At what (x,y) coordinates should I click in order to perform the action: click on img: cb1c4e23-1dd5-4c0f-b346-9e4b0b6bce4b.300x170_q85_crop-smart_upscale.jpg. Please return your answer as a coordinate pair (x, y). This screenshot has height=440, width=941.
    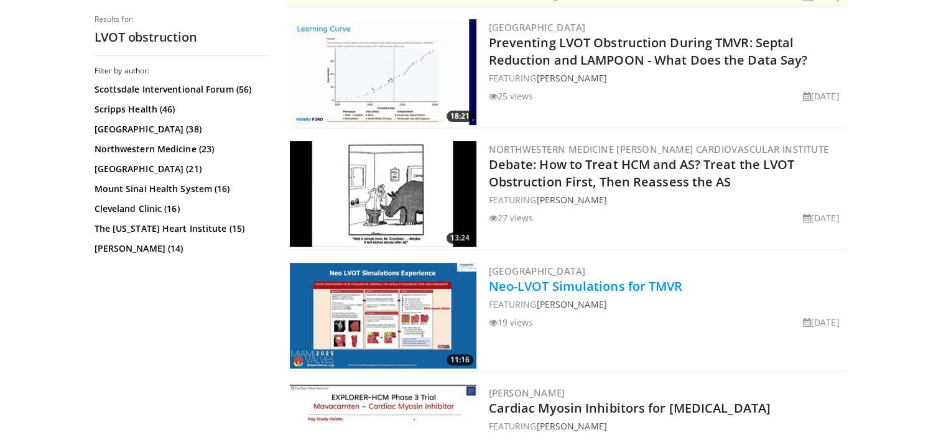
    Looking at the image, I should click on (383, 72).